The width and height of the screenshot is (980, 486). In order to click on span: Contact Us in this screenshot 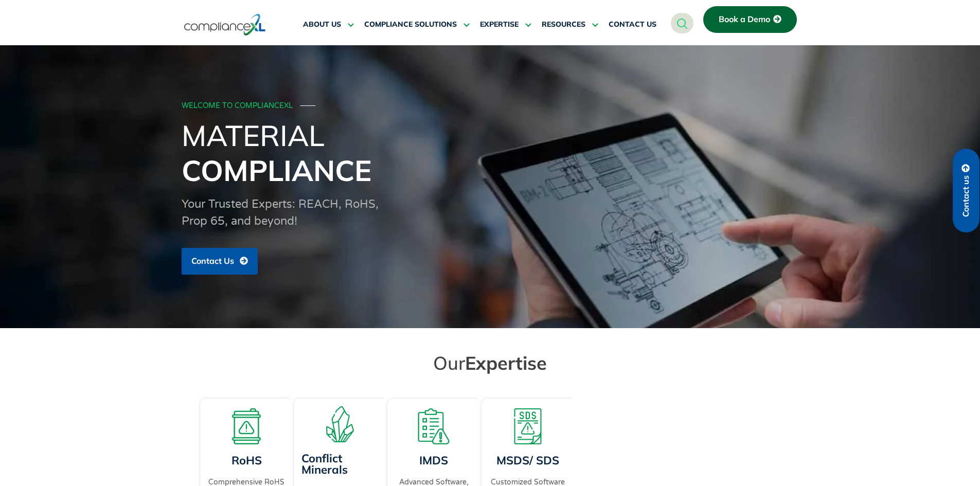, I will do `click(213, 262)`.